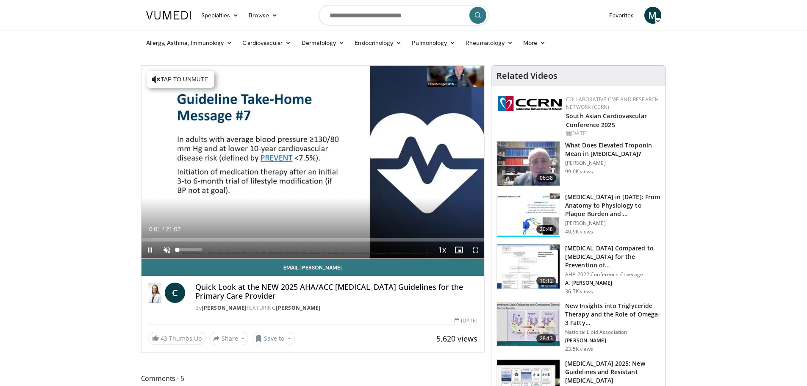 The width and height of the screenshot is (807, 386). What do you see at coordinates (150, 250) in the screenshot?
I see `button: Pause` at bounding box center [150, 250].